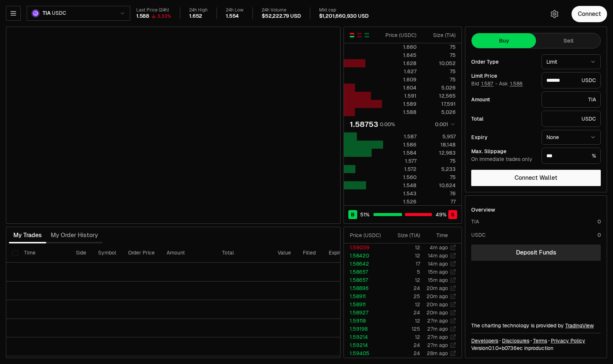 The height and width of the screenshot is (364, 613). I want to click on div: 3.33%, so click(164, 17).